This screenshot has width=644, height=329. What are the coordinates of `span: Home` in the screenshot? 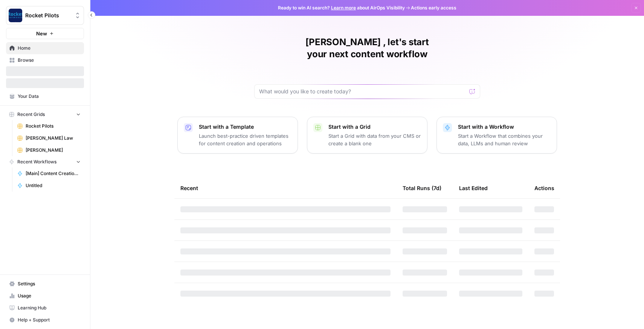 It's located at (49, 48).